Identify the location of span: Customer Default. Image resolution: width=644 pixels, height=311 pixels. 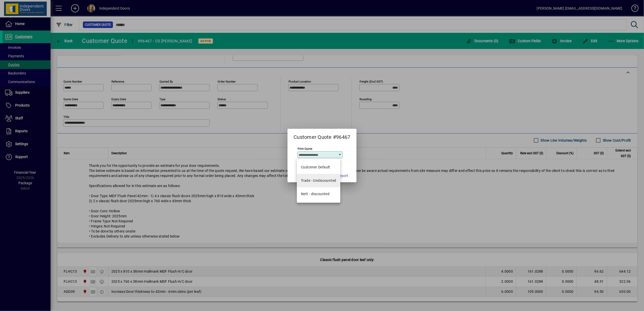
(315, 168).